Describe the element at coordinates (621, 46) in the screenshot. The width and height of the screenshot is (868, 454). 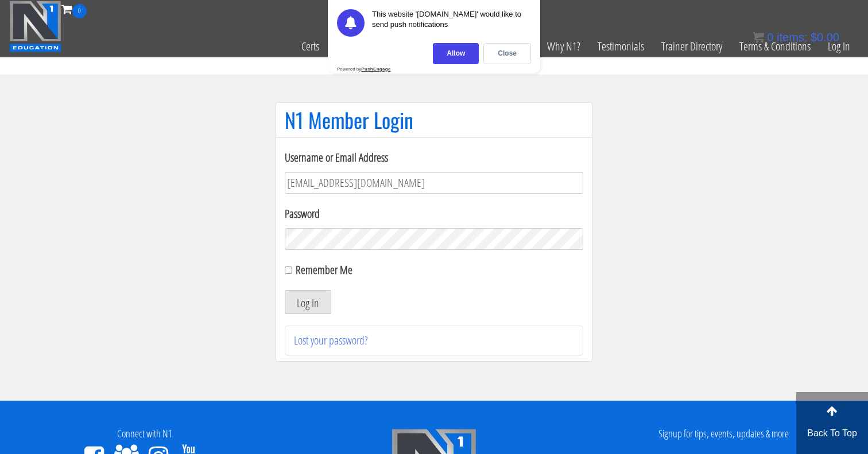
I see `a: Testimonials` at that location.